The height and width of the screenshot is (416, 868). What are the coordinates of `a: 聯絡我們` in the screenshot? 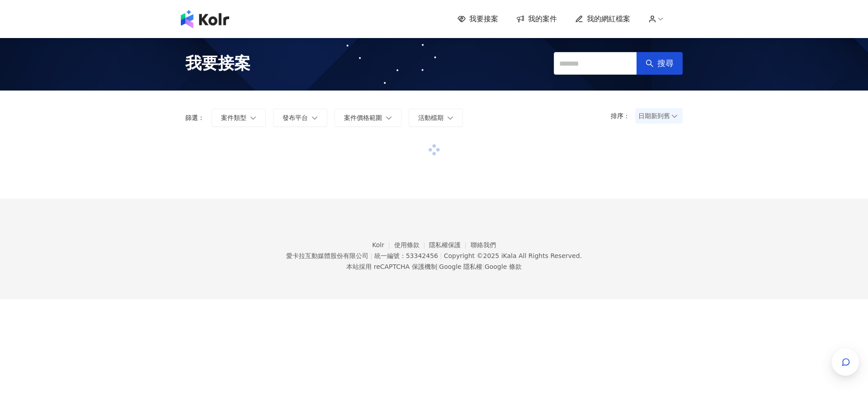 It's located at (484, 245).